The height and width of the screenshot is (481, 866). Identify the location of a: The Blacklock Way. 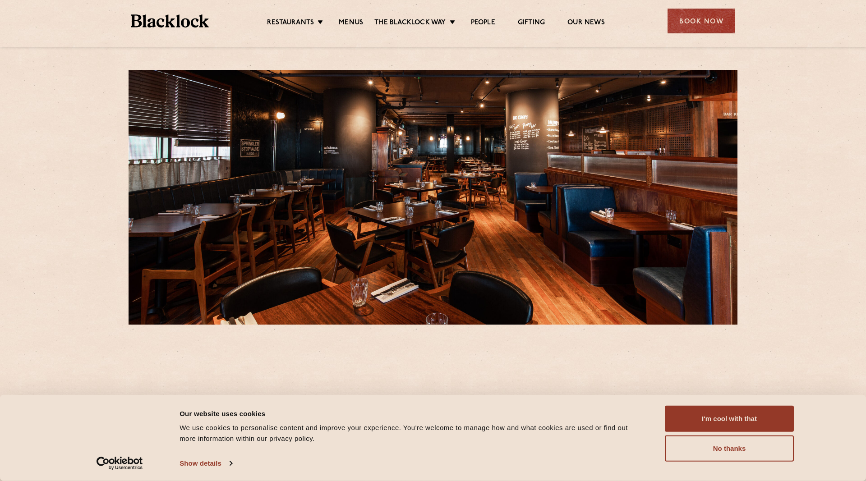
(410, 23).